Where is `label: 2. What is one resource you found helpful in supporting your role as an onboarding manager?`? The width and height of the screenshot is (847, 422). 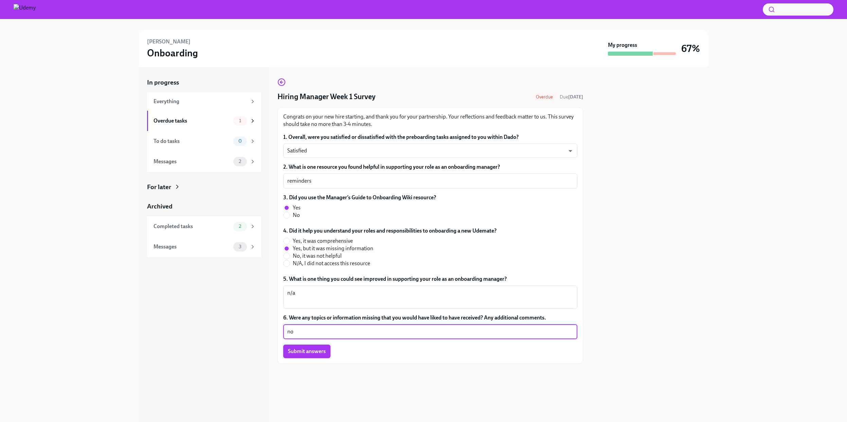 label: 2. What is one resource you found helpful in supporting your role as an onboarding manager? is located at coordinates (430, 167).